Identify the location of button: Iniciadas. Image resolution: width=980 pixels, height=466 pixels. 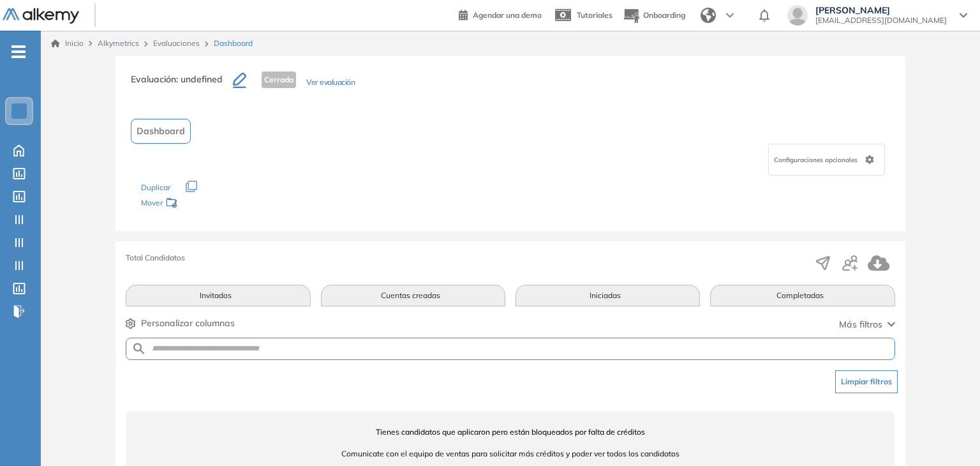
(608, 296).